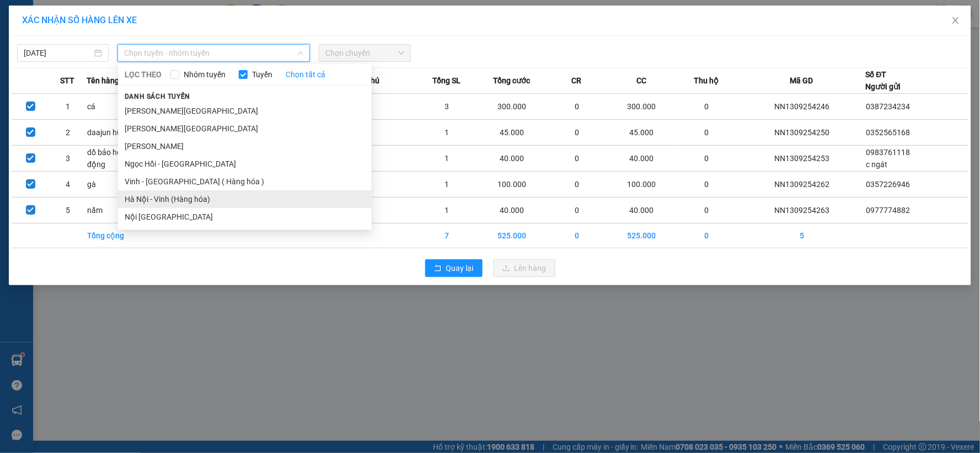  I want to click on td: nấm, so click(117, 210).